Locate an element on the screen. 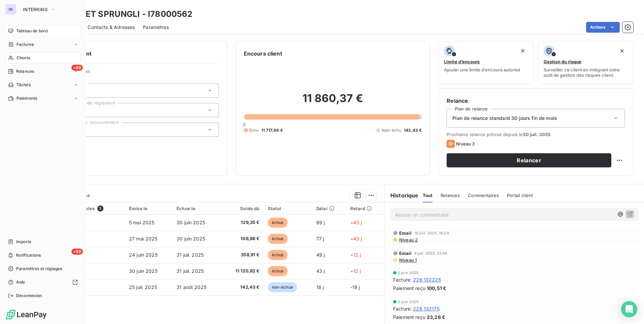 This screenshot has height=324, width=644. span: Niveau 1 is located at coordinates (407, 260).